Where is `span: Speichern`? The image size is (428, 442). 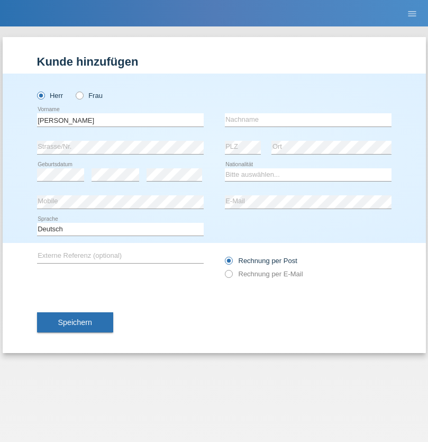
span: Speichern is located at coordinates (75, 322).